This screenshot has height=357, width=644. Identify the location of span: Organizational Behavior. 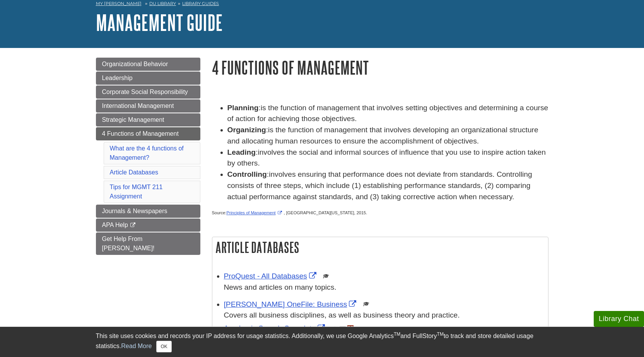
(135, 64).